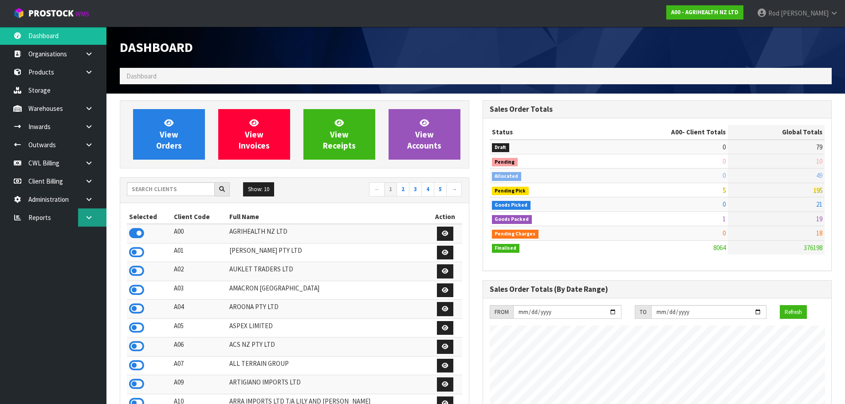 This screenshot has height=404, width=845. Describe the element at coordinates (428, 189) in the screenshot. I see `a: 4` at that location.